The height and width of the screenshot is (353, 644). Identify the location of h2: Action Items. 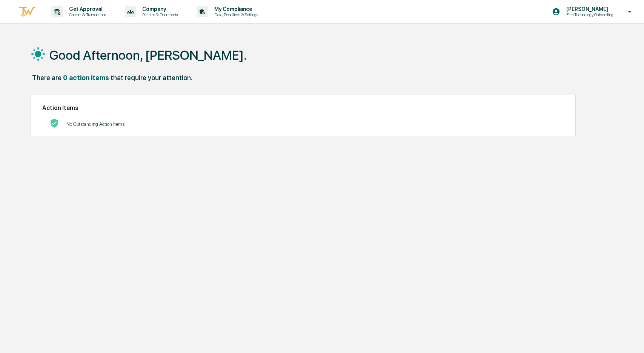
(303, 108).